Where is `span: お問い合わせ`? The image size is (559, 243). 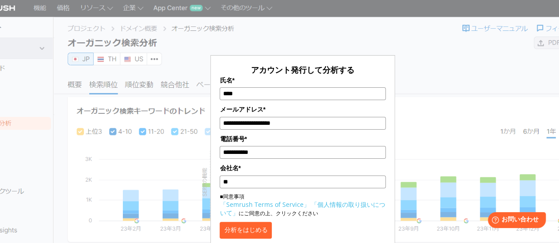
span: お問い合わせ is located at coordinates (40, 11).